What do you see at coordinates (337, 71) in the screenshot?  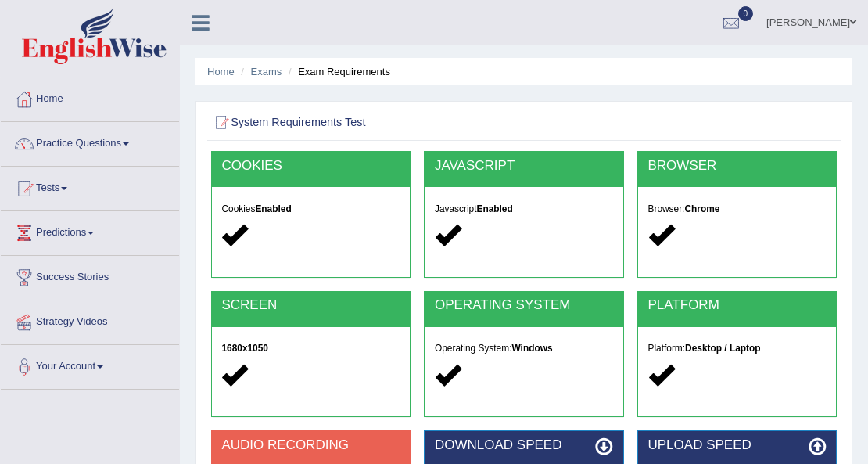 I see `li: Exam Requirements` at bounding box center [337, 71].